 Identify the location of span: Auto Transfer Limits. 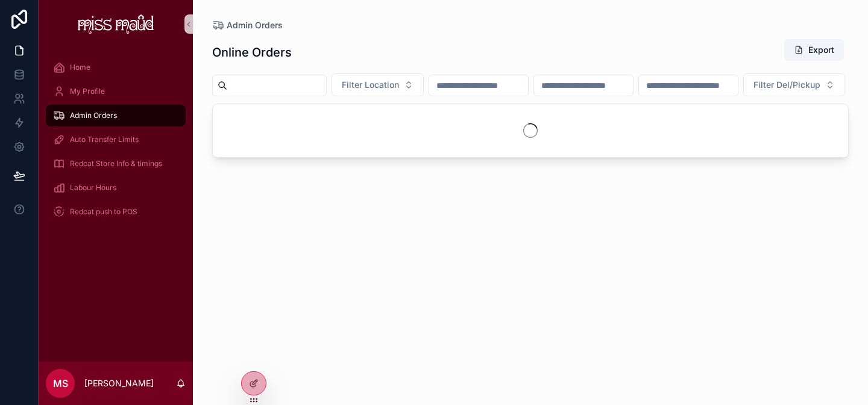
(104, 140).